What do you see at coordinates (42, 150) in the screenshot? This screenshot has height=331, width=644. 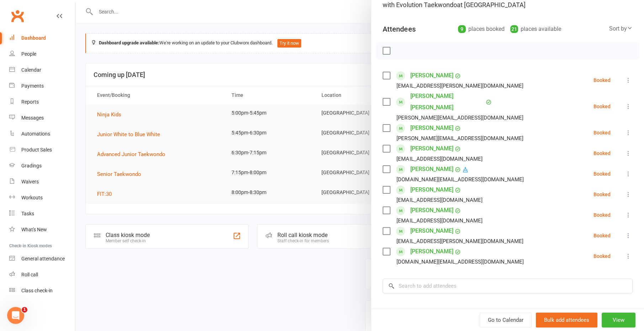 I see `a: Product Sales` at bounding box center [42, 150].